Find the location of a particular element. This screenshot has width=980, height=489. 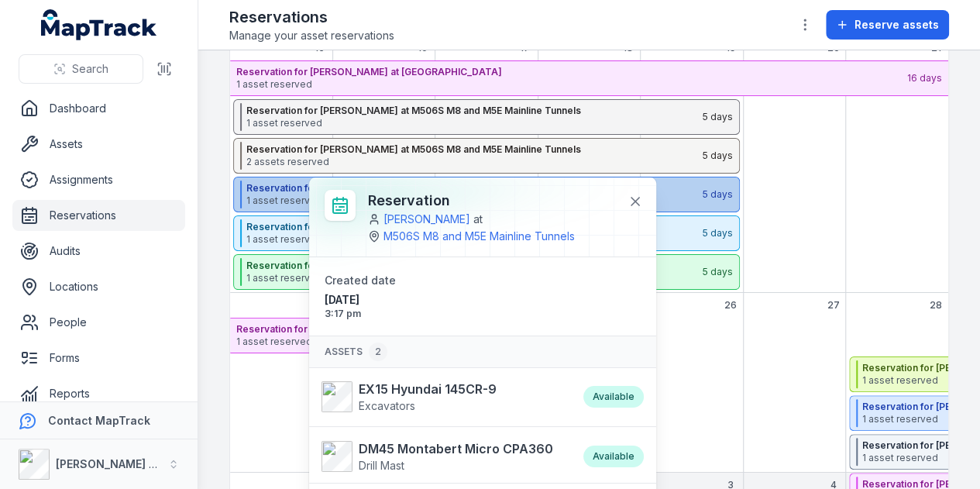

a: Assignments is located at coordinates (98, 180).